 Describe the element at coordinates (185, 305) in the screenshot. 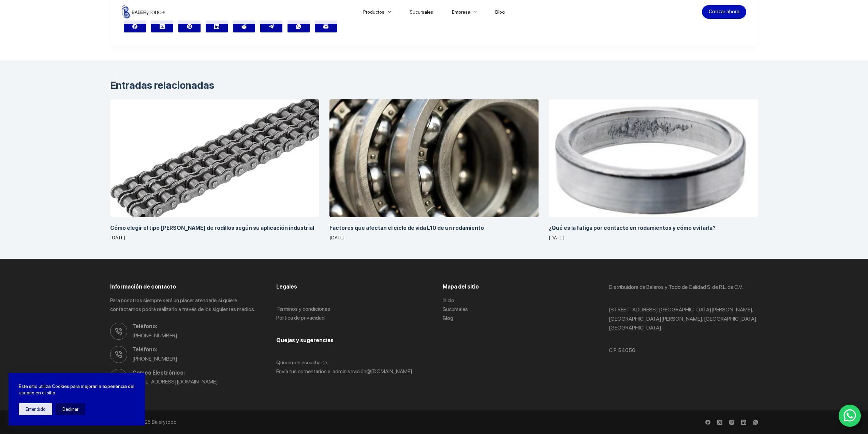

I see `p: Para nosotros siempre será un placer atenderle, si quiere contactarnos podrá realizarlo a través ...` at that location.